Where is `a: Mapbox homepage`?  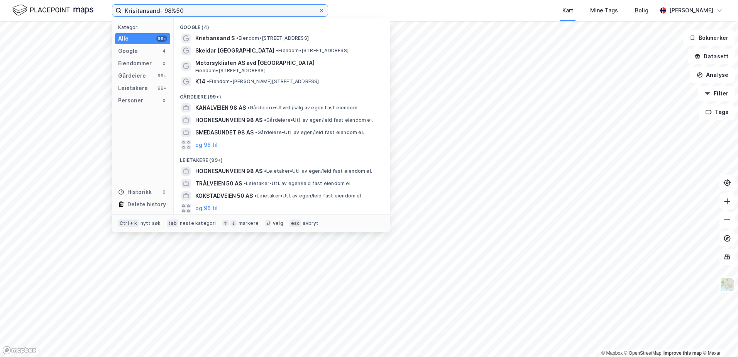
a: Mapbox homepage is located at coordinates (19, 350).